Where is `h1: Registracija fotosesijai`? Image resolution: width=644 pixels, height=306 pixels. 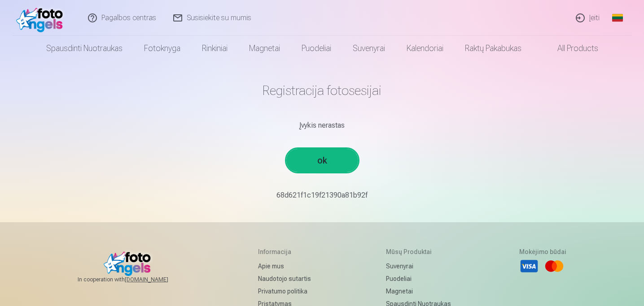
h1: Registracija fotosesijai is located at coordinates (322, 91).